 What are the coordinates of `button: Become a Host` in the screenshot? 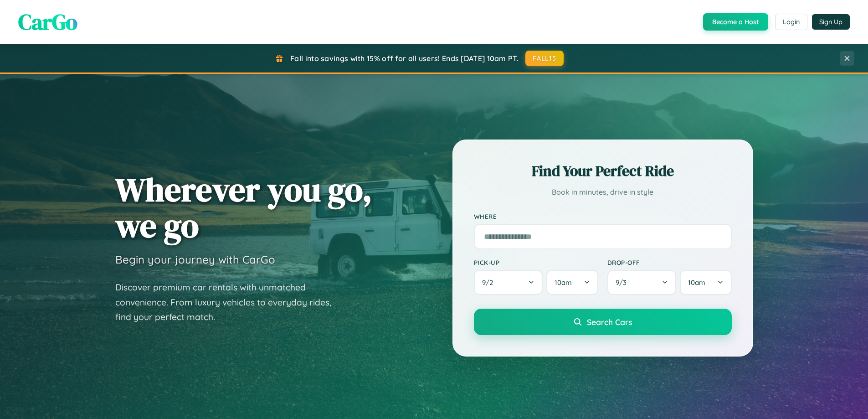 It's located at (736, 22).